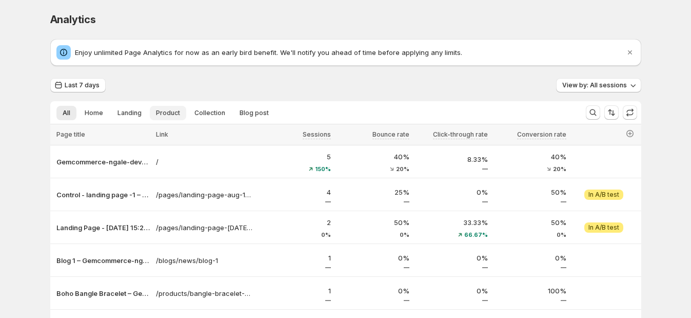  I want to click on button: Boho Bangle Bracelet – Gemcommerce-ngale-dev-gemx, so click(103, 293).